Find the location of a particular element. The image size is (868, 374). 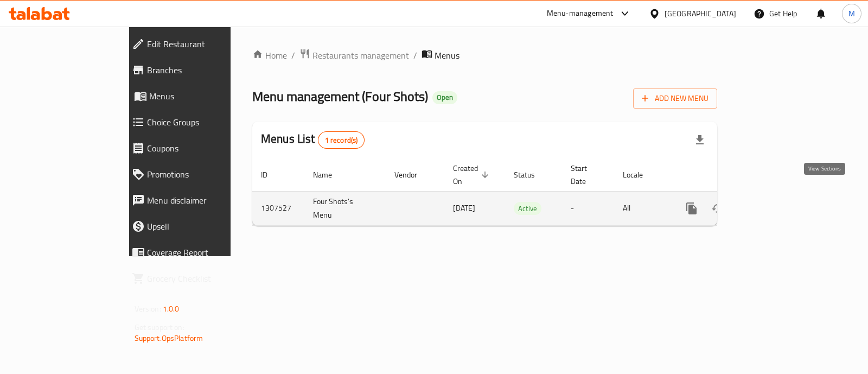

span: 1 record(s) is located at coordinates (342, 140).